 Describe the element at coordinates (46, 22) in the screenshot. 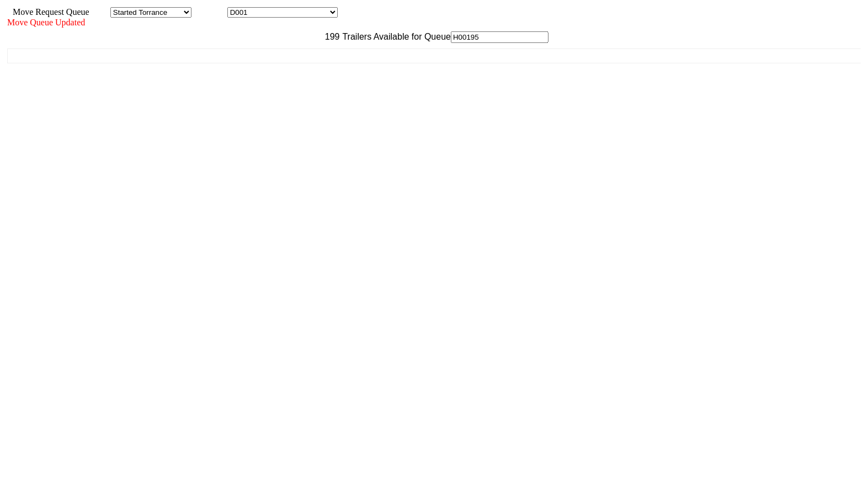

I see `span: Move Queue Updated` at that location.